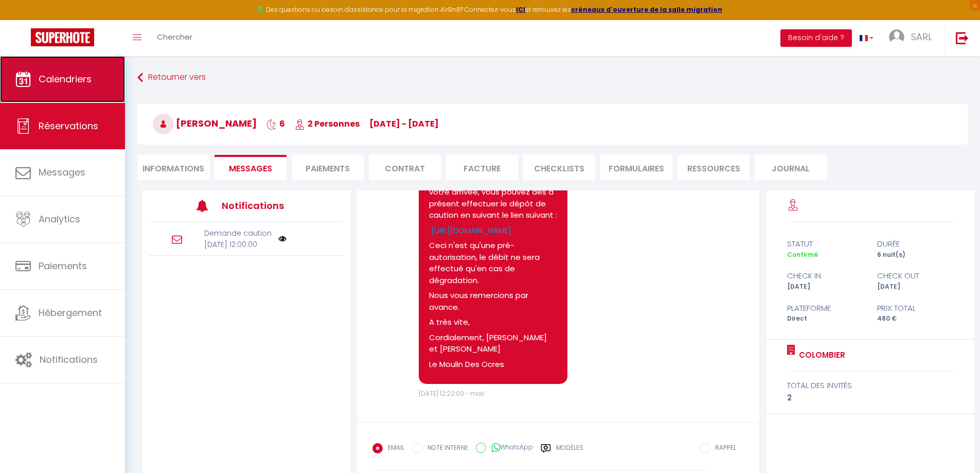  What do you see at coordinates (405, 167) in the screenshot?
I see `li: Contrat` at bounding box center [405, 167].